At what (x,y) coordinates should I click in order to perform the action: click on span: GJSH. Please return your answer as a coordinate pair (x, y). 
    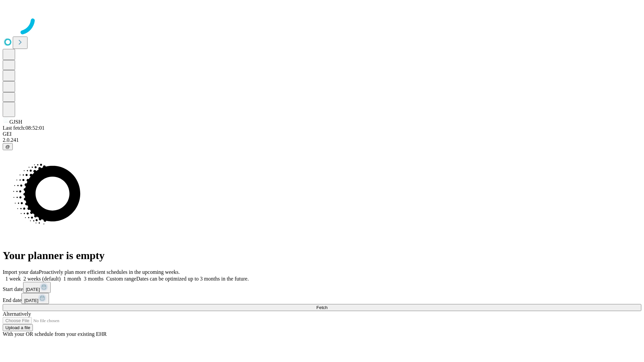
    Looking at the image, I should click on (16, 122).